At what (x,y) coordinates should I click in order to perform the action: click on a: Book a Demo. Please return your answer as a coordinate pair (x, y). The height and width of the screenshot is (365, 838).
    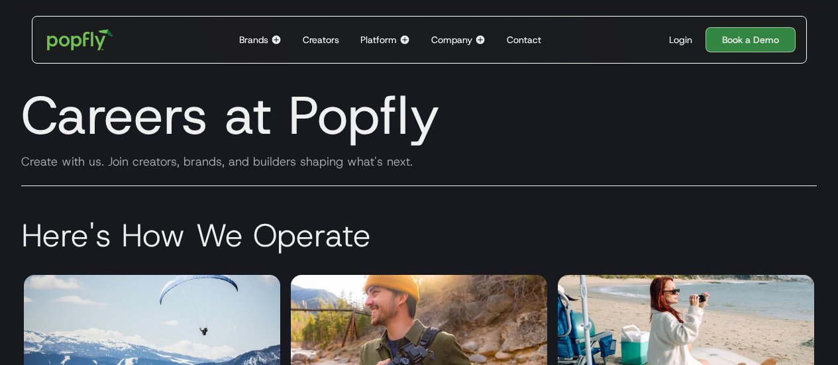
    Looking at the image, I should click on (750, 40).